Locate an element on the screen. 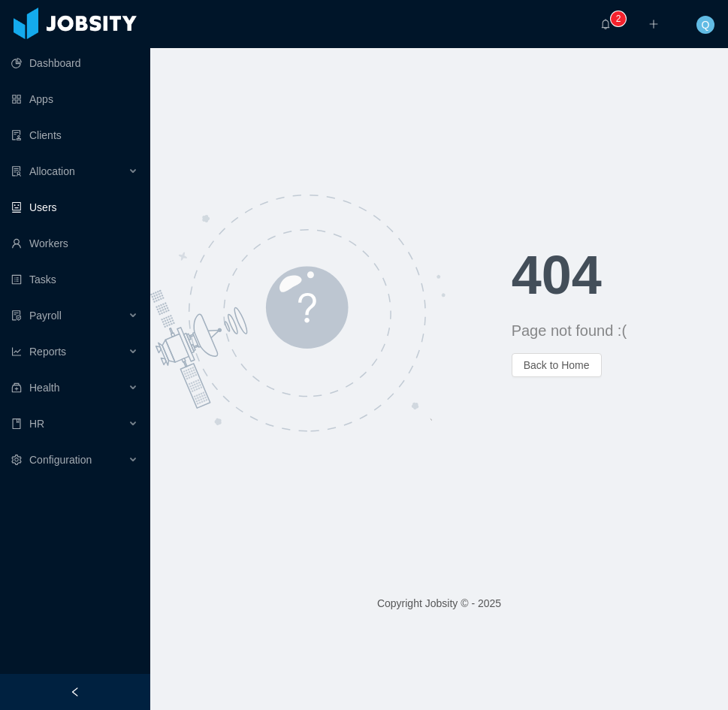 The height and width of the screenshot is (710, 728). button: Back to Home is located at coordinates (556, 365).